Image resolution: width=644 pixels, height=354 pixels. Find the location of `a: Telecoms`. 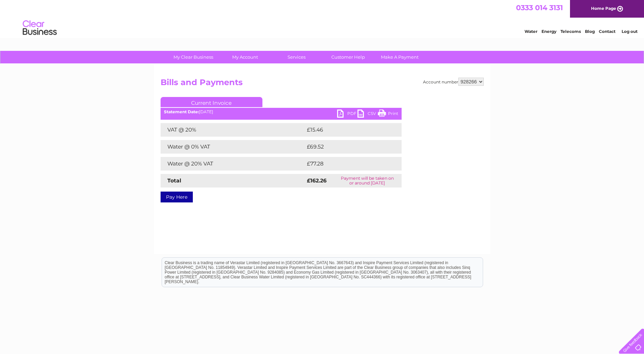

a: Telecoms is located at coordinates (571, 31).